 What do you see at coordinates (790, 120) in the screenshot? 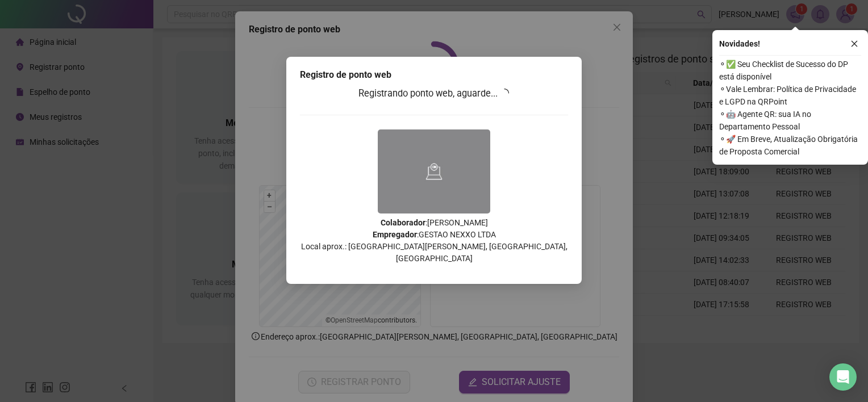
I see `span: ⚬ 🤖 Agente QR: sua IA no Departamento Pessoal` at bounding box center [790, 120].